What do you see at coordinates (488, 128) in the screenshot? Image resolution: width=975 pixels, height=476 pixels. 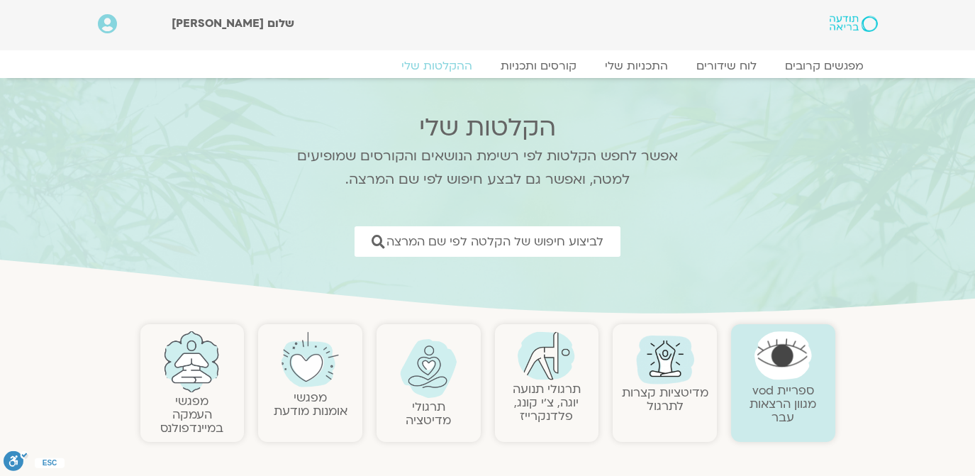 I see `h2: הקלטות שלי` at bounding box center [488, 128].